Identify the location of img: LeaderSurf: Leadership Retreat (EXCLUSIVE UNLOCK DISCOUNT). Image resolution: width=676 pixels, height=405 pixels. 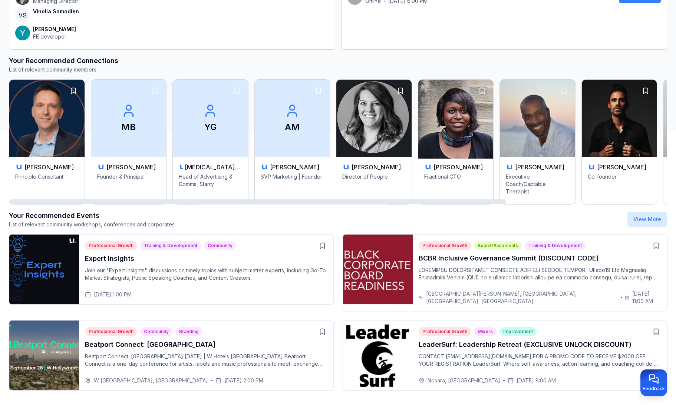
(378, 355).